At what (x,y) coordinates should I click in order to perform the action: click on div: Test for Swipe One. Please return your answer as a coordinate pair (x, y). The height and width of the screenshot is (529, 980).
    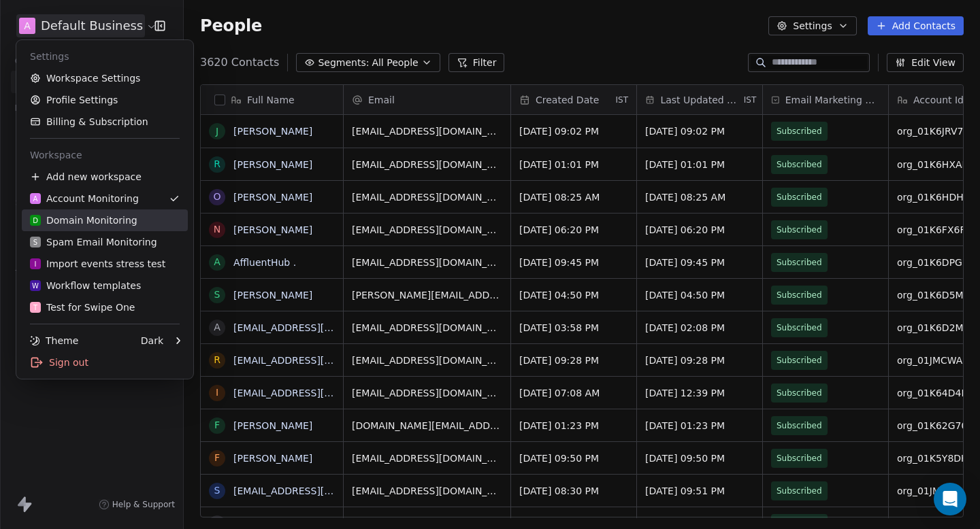
    Looking at the image, I should click on (82, 307).